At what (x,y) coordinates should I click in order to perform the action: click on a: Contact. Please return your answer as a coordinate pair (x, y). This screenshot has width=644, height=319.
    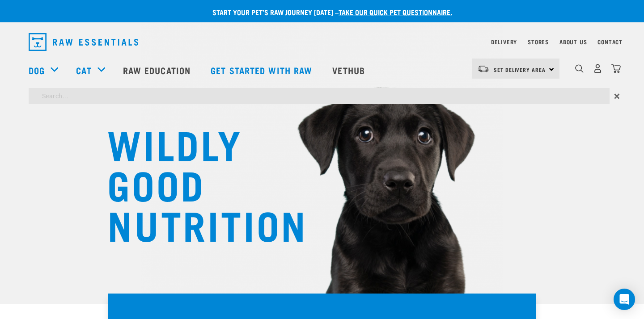
    Looking at the image, I should click on (609, 41).